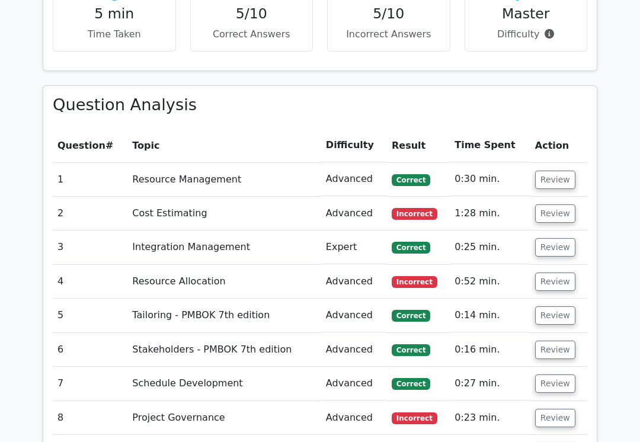 The width and height of the screenshot is (640, 442). What do you see at coordinates (90, 350) in the screenshot?
I see `td: 6` at bounding box center [90, 350].